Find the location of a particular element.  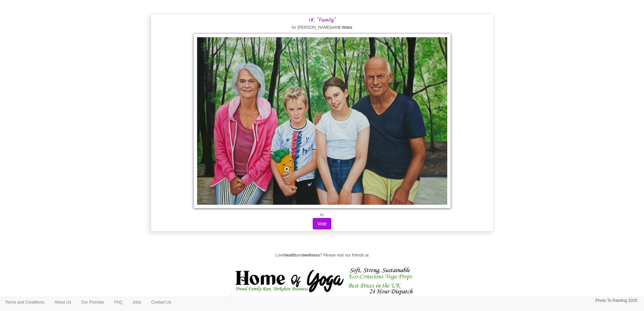

a: Jobs is located at coordinates (136, 302).